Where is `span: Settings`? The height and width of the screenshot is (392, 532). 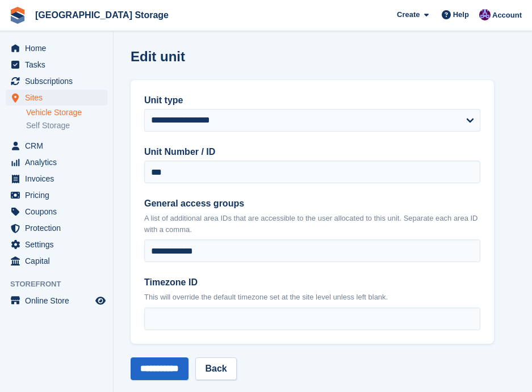
span: Settings is located at coordinates (59, 244).